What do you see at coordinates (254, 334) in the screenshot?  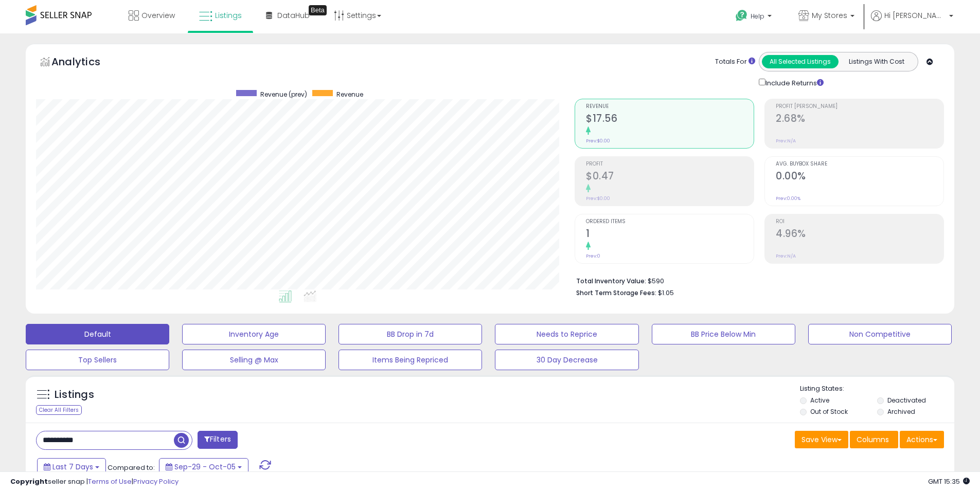 I see `button: Inventory Age` at bounding box center [254, 334].